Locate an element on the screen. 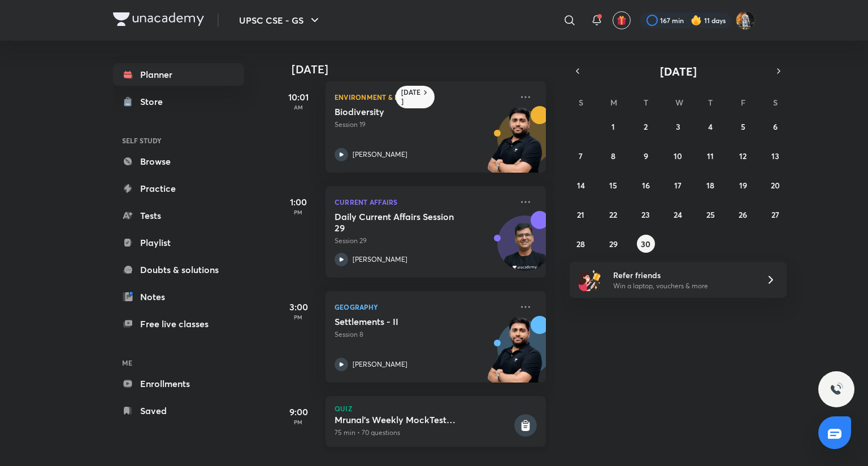 The width and height of the screenshot is (868, 466). button: September 24, 2025 is located at coordinates (678, 215).